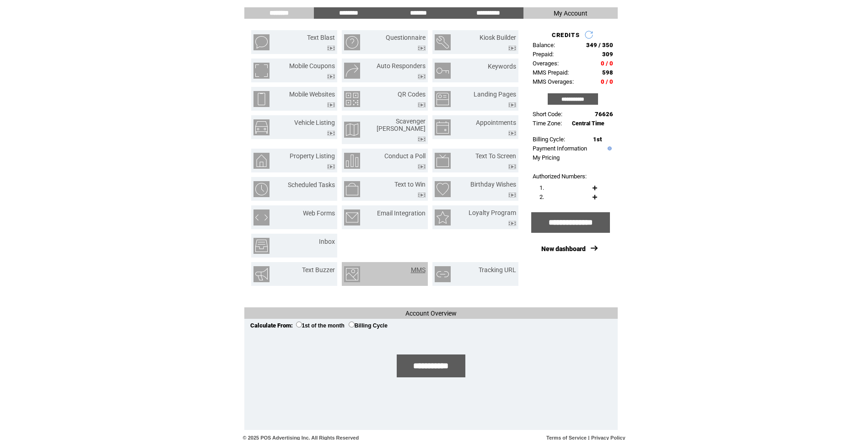  Describe the element at coordinates (431, 314) in the screenshot. I see `span: Account Overview` at that location.